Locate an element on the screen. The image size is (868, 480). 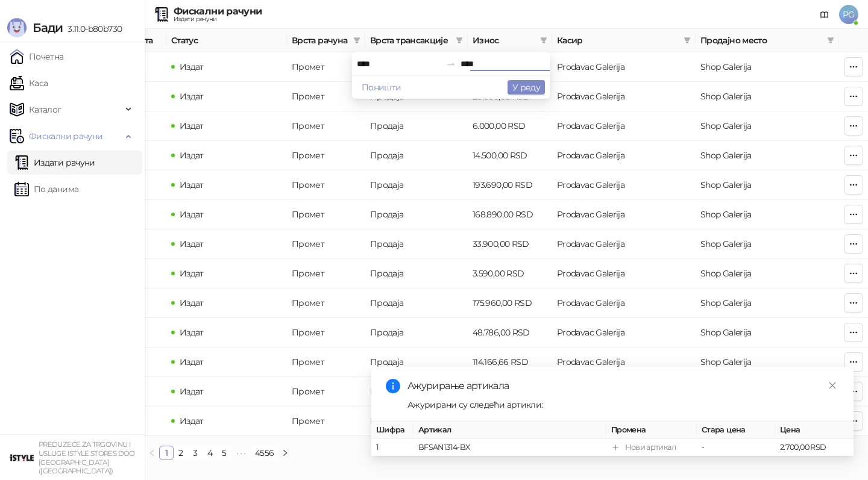
a: 5 is located at coordinates (224, 454).